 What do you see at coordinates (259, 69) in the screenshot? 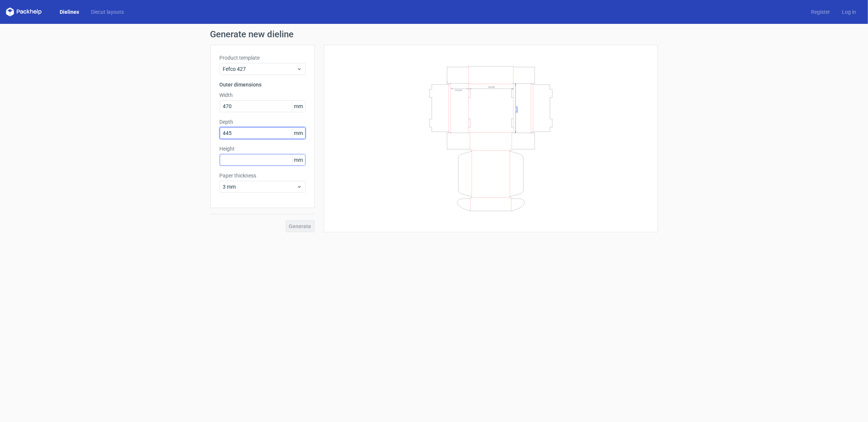
I see `span: Fefco 427` at bounding box center [259, 69].